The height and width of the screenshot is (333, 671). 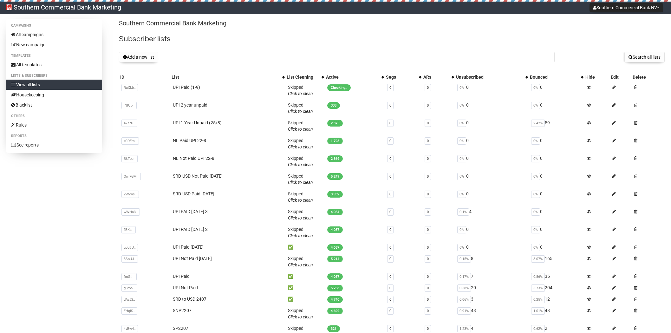 I want to click on span: 0.06%, so click(x=464, y=299).